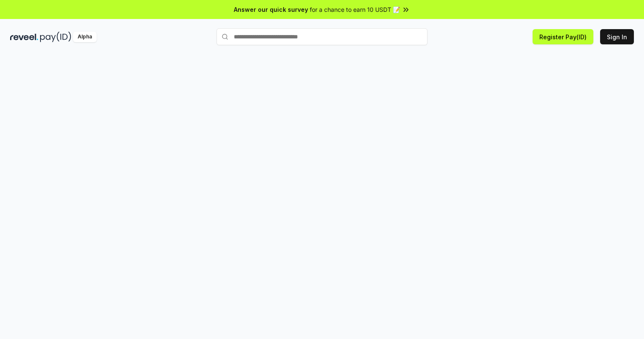 This screenshot has width=644, height=339. Describe the element at coordinates (271, 9) in the screenshot. I see `span: Answer our quick survey` at that location.